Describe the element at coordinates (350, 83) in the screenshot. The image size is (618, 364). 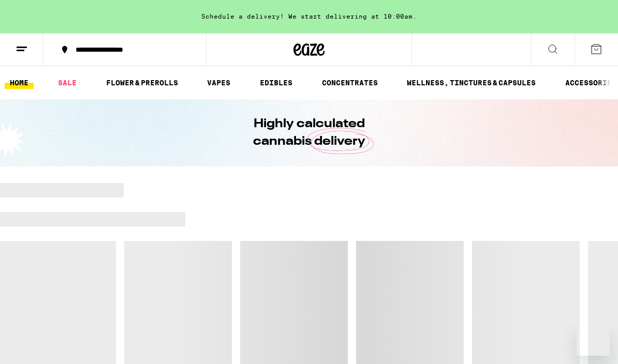
I see `a: CONCENTRATES` at that location.